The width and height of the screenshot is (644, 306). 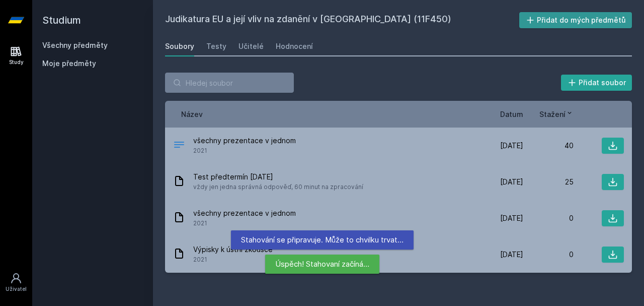 What do you see at coordinates (322, 264) in the screenshot?
I see `div: Úspěch! Stahovaní začíná…` at bounding box center [322, 264].